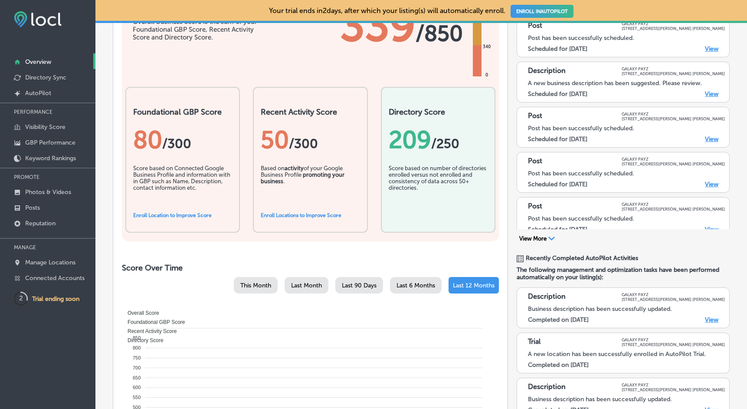 The width and height of the screenshot is (747, 409). Describe the element at coordinates (40, 223) in the screenshot. I see `p: Reputation` at that location.